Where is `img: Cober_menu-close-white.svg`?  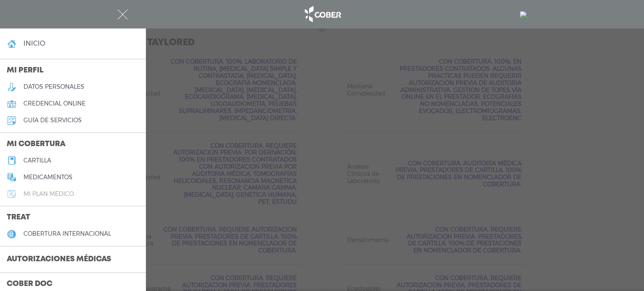 img: Cober_menu-close-white.svg is located at coordinates (123, 14).